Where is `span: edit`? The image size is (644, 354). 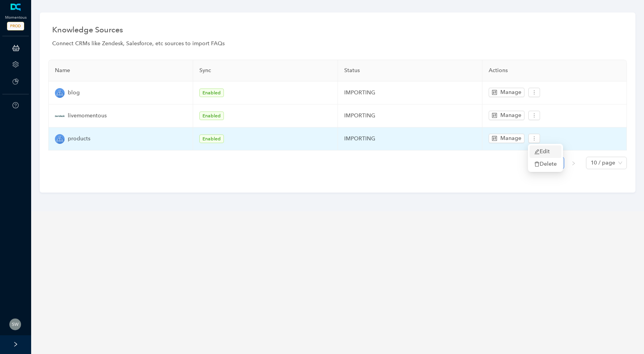 span: edit is located at coordinates (537, 152).